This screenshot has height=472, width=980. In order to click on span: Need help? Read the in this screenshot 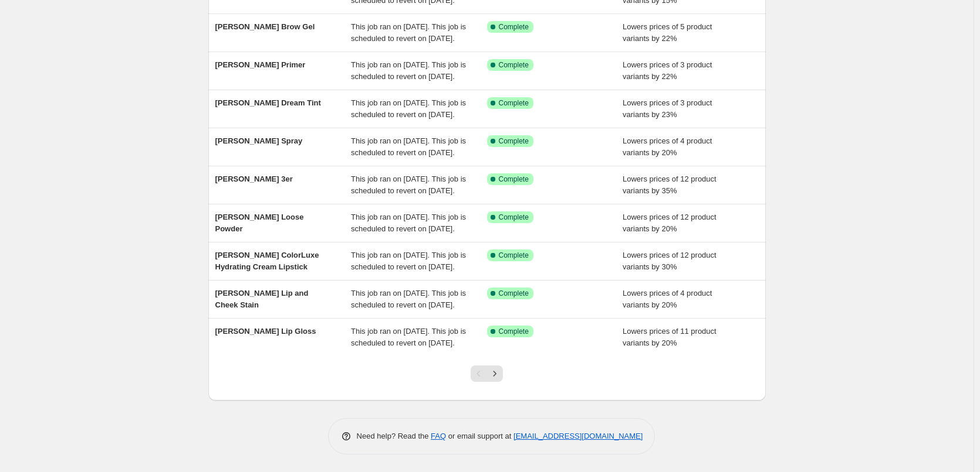, I will do `click(393, 436)`.